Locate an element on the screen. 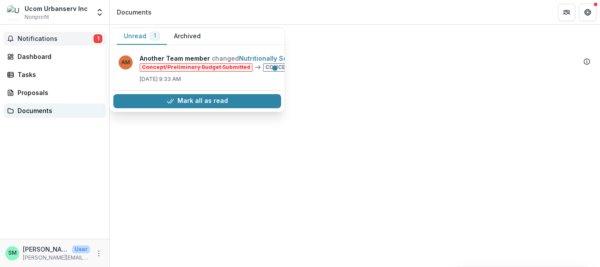  img: Ucom Urbanserv Inc is located at coordinates (14, 12).